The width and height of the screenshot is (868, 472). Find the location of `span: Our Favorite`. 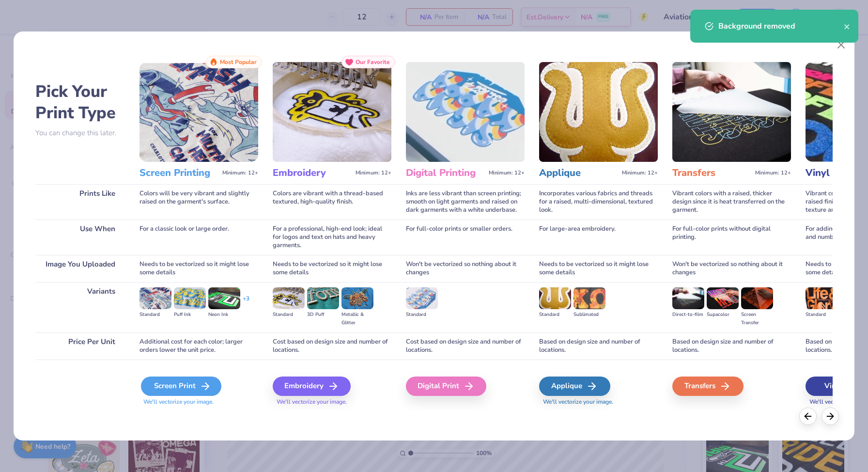

span: Our Favorite is located at coordinates (373, 62).